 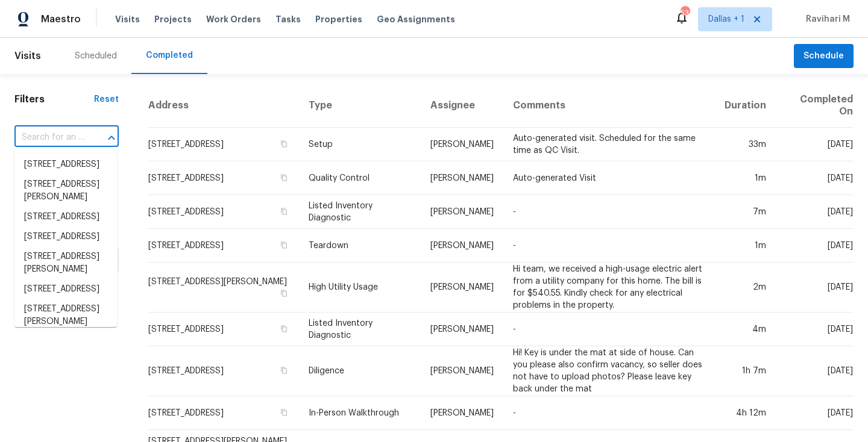 What do you see at coordinates (745, 329) in the screenshot?
I see `td: 4m` at bounding box center [745, 329].